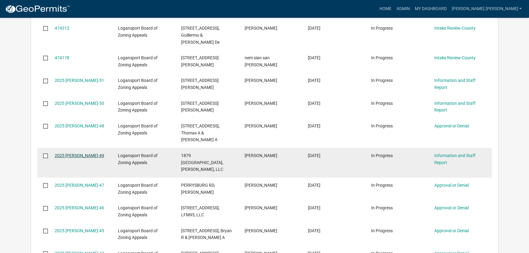  Describe the element at coordinates (260, 207) in the screenshot. I see `span: Stephen Servies` at that location.